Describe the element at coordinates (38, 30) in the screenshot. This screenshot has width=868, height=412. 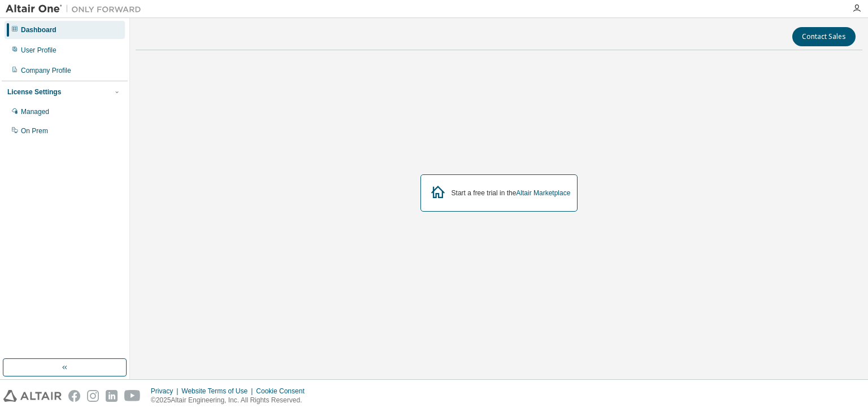
I see `div: Dashboard` at that location.